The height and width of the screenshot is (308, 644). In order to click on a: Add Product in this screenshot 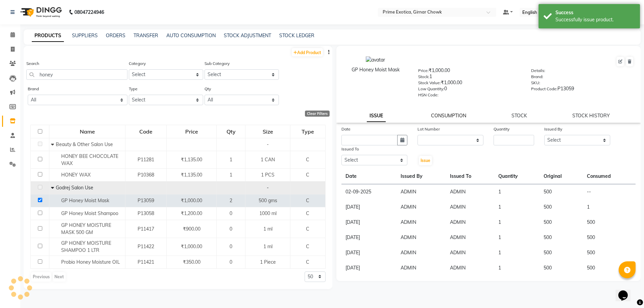, I will do `click(308, 52)`.